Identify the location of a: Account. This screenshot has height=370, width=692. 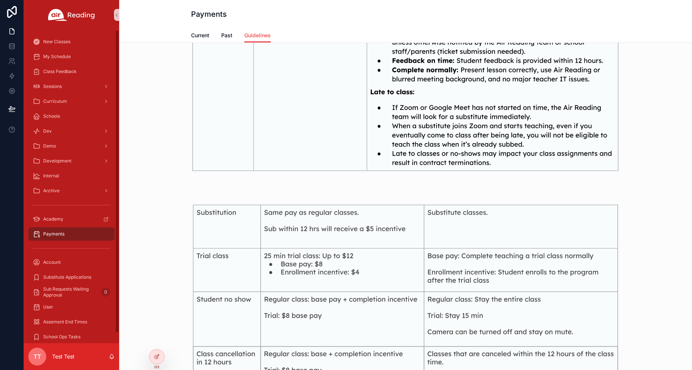
(72, 262).